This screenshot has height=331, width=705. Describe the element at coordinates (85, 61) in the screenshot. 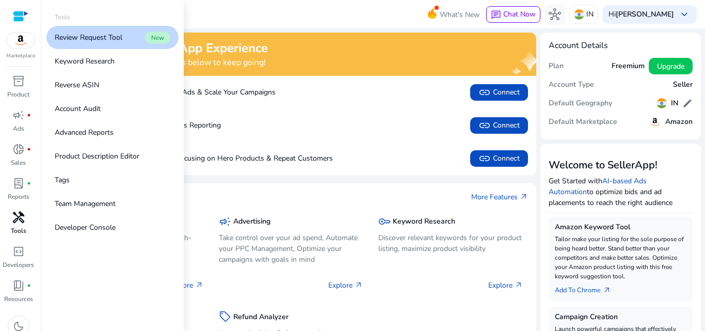

I see `p: Keyword Research` at that location.